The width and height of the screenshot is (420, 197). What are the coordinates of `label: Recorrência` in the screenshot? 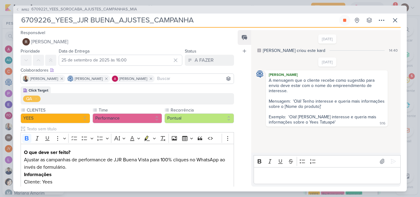 It's located at (202, 110).